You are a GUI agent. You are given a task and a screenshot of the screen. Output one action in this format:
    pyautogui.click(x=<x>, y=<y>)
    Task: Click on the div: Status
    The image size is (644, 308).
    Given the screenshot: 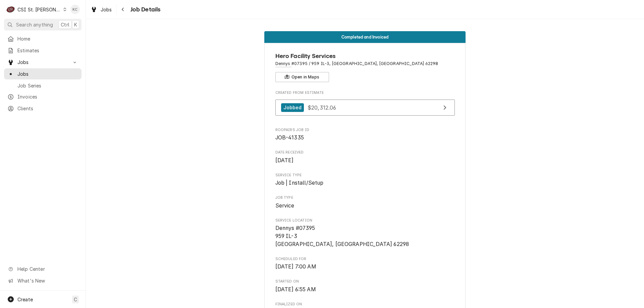 What is the action you would take?
    pyautogui.click(x=365, y=37)
    